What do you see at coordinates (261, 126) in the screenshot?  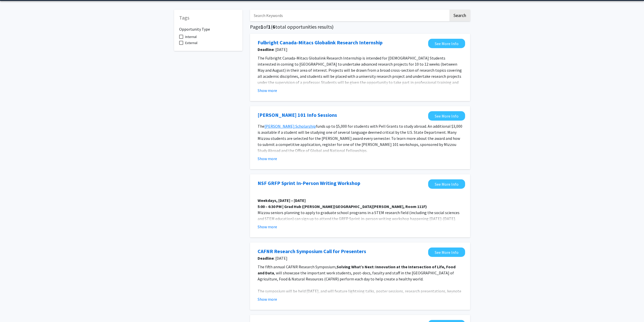 I see `span: The` at bounding box center [261, 126].